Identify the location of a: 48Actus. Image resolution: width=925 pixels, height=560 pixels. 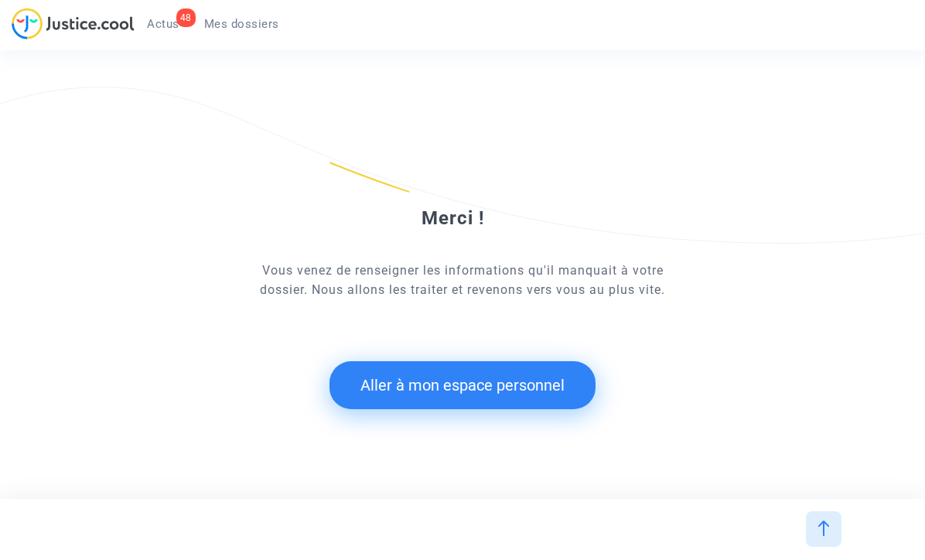
(163, 24).